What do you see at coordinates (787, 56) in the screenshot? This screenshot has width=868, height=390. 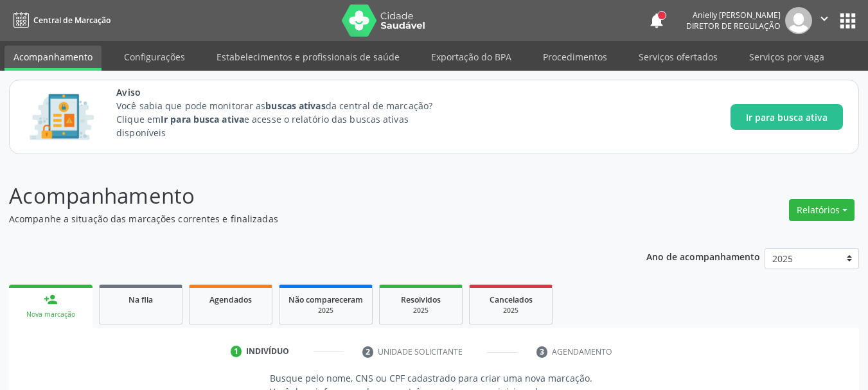 I see `a: Serviços por vaga` at bounding box center [787, 56].